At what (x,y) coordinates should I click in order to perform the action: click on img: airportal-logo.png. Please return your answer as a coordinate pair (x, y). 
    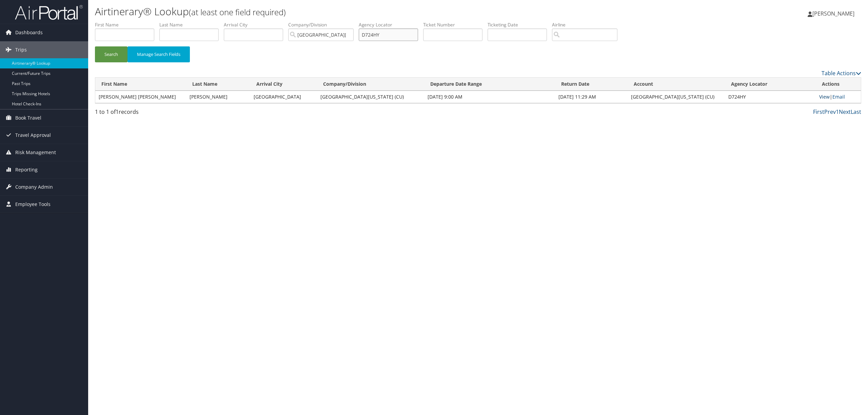
    Looking at the image, I should click on (49, 12).